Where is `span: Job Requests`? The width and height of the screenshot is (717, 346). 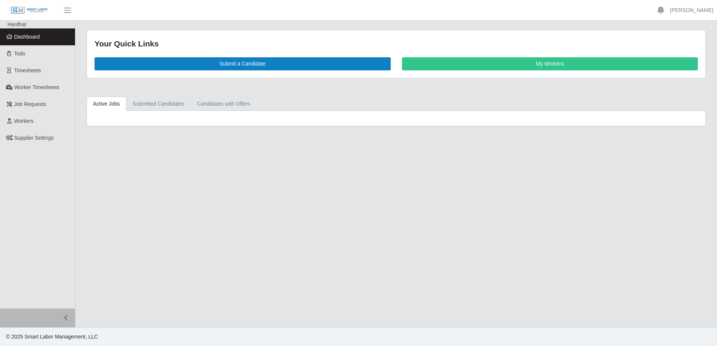 span: Job Requests is located at coordinates (30, 104).